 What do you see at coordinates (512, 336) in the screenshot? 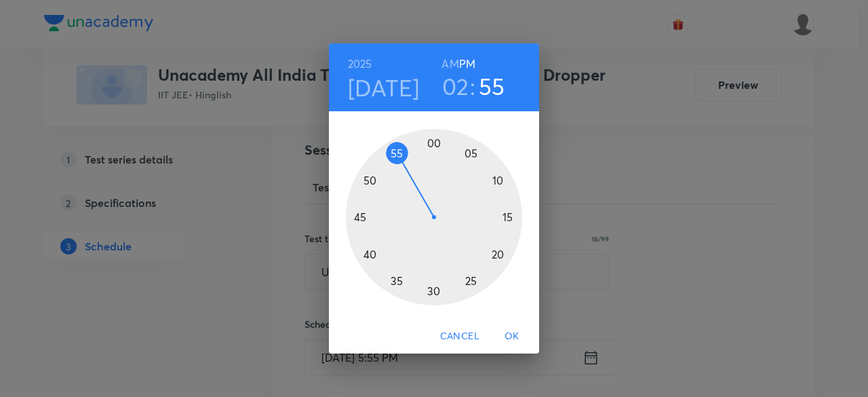
I see `button: OK` at bounding box center [512, 336].